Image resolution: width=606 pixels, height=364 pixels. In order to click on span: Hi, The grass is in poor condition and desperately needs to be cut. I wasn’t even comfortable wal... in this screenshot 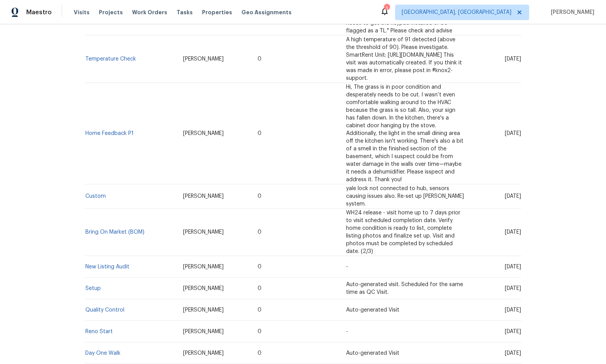, I will do `click(405, 133)`.